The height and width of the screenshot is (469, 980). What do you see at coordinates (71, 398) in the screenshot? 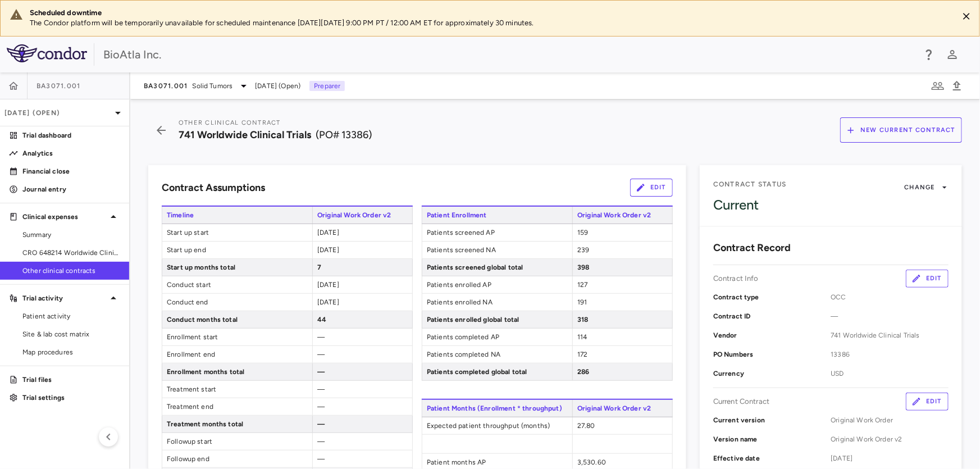
I see `p: Trial settings` at bounding box center [71, 398].